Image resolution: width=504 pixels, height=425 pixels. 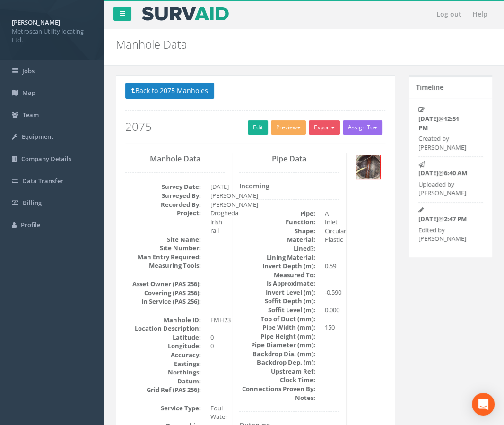 What do you see at coordinates (29, 93) in the screenshot?
I see `span: Map` at bounding box center [29, 93].